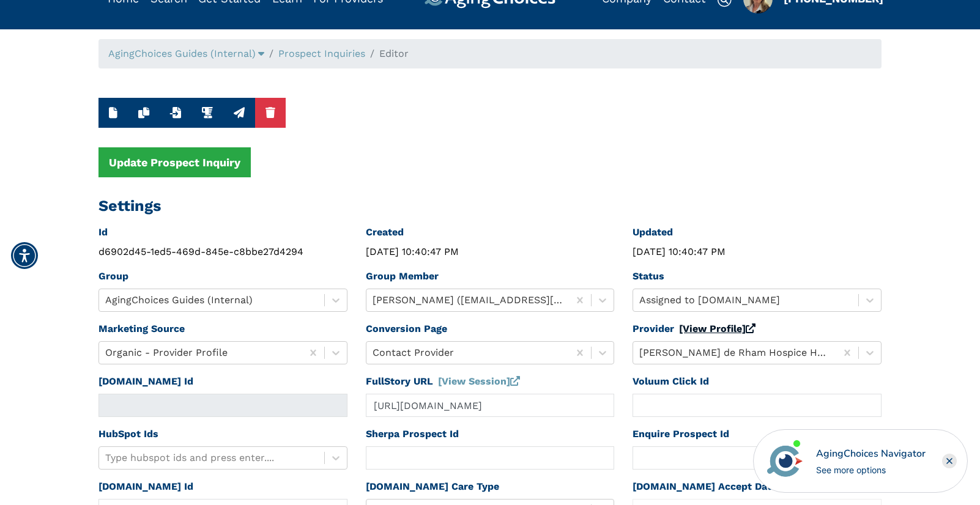  What do you see at coordinates (207, 112) in the screenshot?
I see `button: Run Integration` at bounding box center [207, 112].